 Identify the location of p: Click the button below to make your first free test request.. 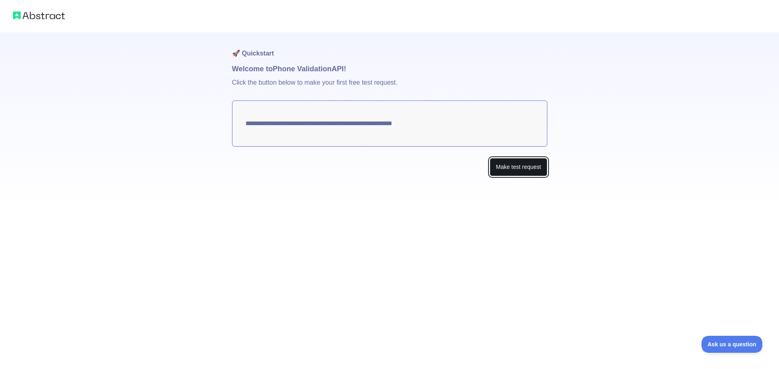
(389, 88).